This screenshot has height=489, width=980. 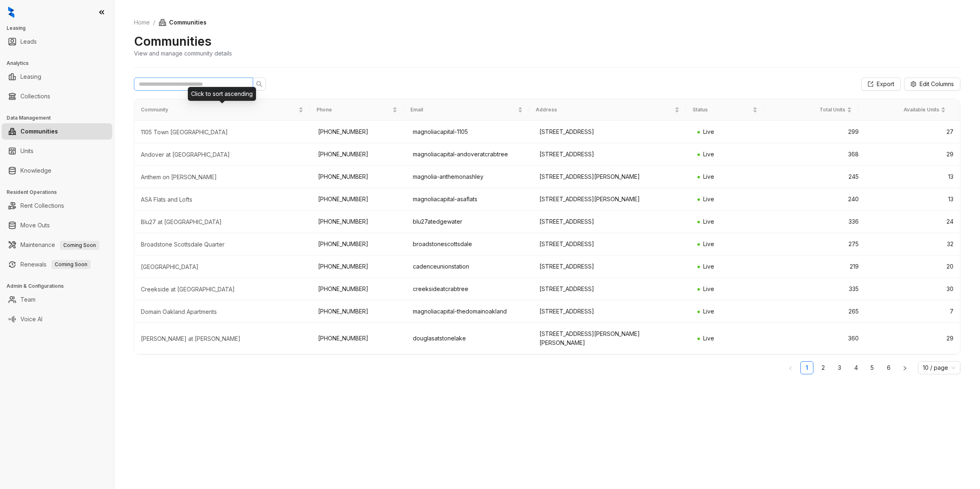 What do you see at coordinates (57, 151) in the screenshot?
I see `li: Units` at bounding box center [57, 151].